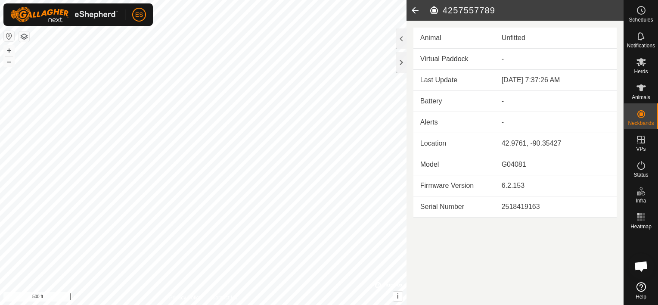  What do you see at coordinates (641, 20) in the screenshot?
I see `span: Schedules` at bounding box center [641, 20].